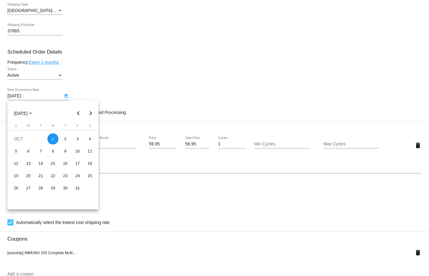 The image size is (429, 276). What do you see at coordinates (65, 127) in the screenshot?
I see `th: Thursday` at bounding box center [65, 127].